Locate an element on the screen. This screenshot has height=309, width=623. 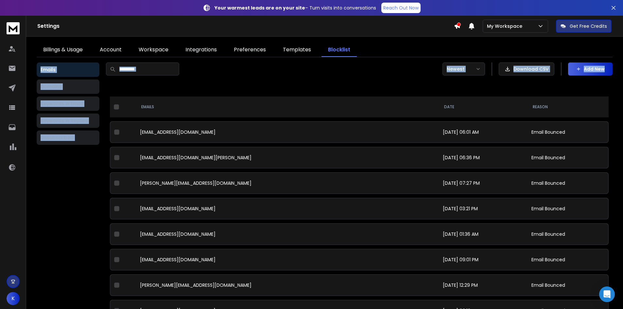
th: EMAILS is located at coordinates (288, 107).